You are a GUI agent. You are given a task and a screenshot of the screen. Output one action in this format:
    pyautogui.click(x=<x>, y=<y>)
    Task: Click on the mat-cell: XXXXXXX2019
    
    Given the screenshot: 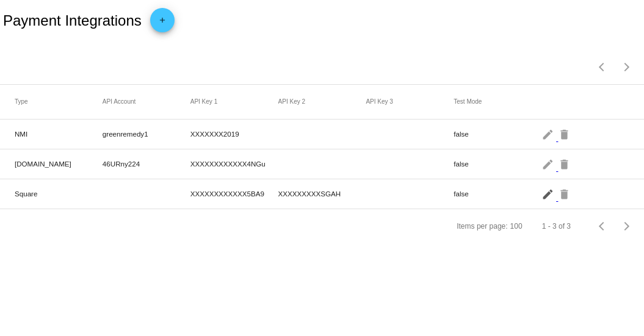 What is the action you would take?
    pyautogui.click(x=235, y=134)
    